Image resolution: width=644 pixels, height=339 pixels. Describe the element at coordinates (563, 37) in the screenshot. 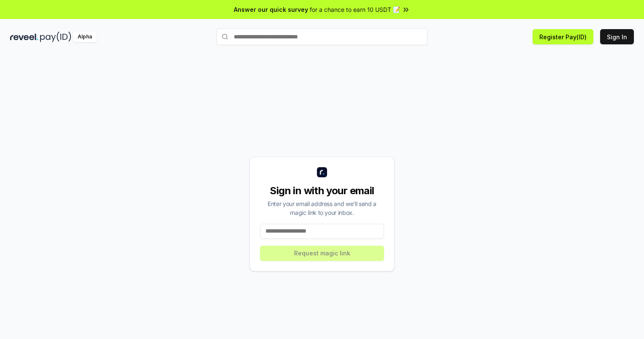

I see `button: Register Pay(ID)` at that location.